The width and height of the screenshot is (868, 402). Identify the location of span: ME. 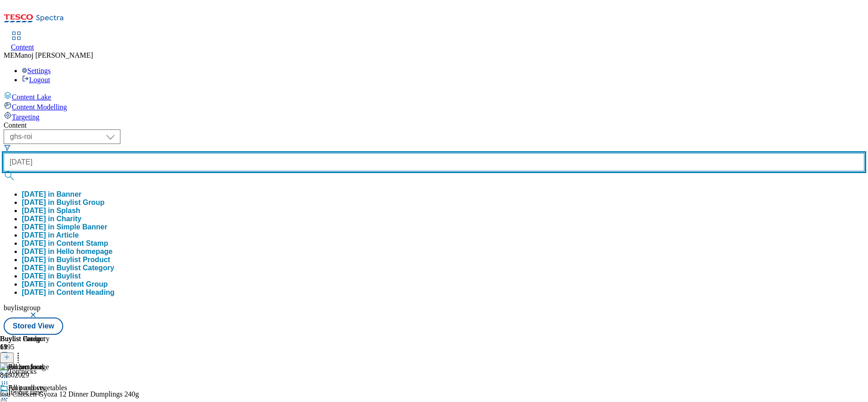
(9, 55).